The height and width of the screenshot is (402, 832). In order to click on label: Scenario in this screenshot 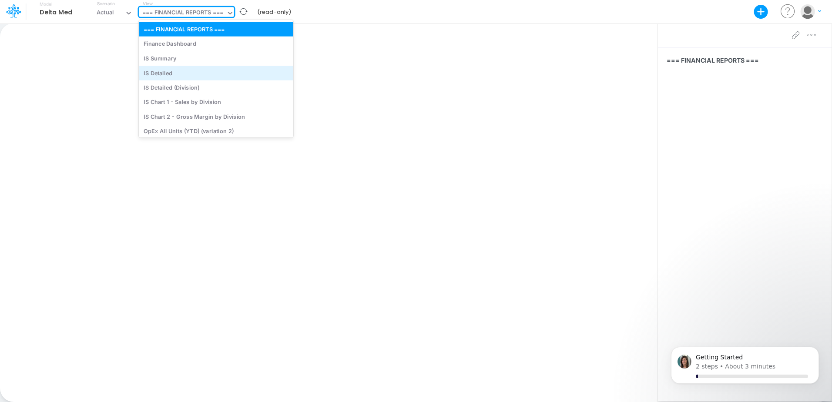, I will do `click(106, 3)`.